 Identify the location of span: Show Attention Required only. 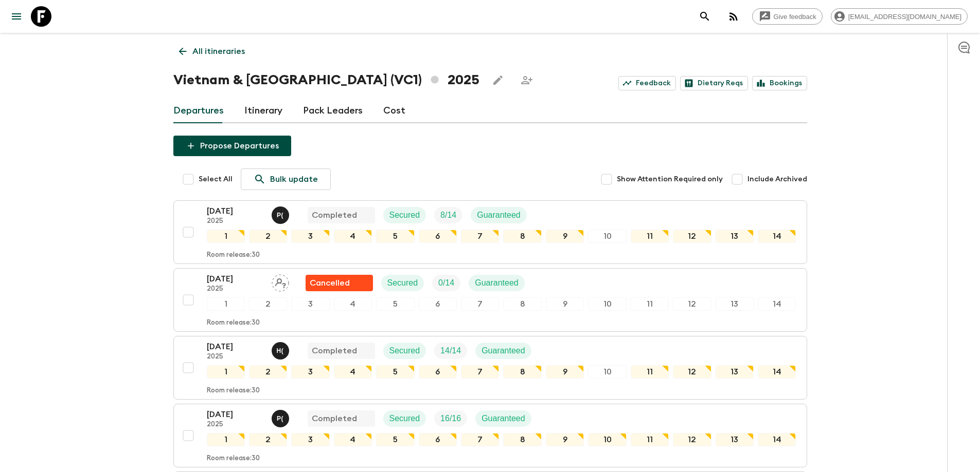
(670, 179).